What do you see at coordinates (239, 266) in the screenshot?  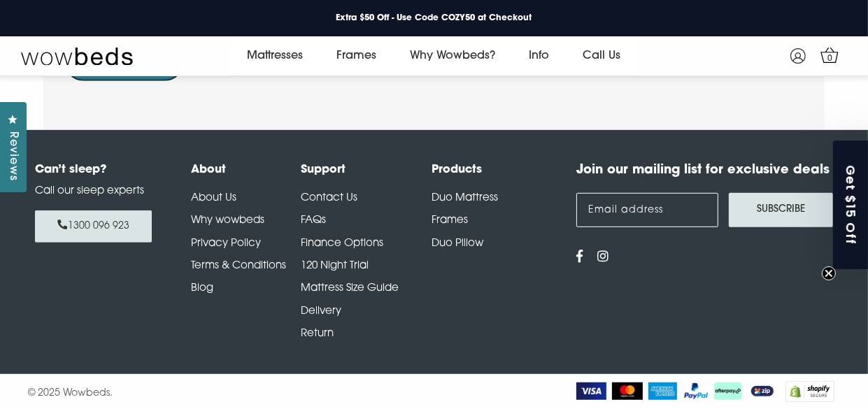 I see `a: Terms & Conditions` at bounding box center [239, 266].